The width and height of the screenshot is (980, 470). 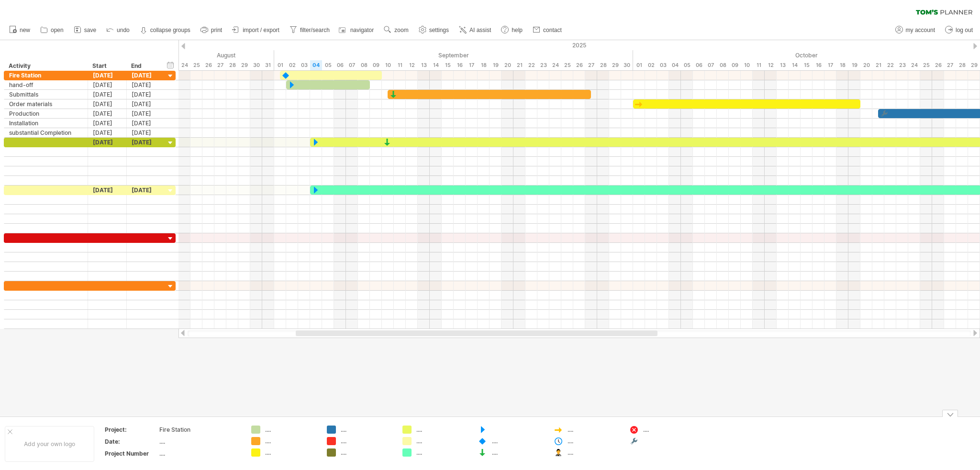 I want to click on a: save, so click(x=85, y=30).